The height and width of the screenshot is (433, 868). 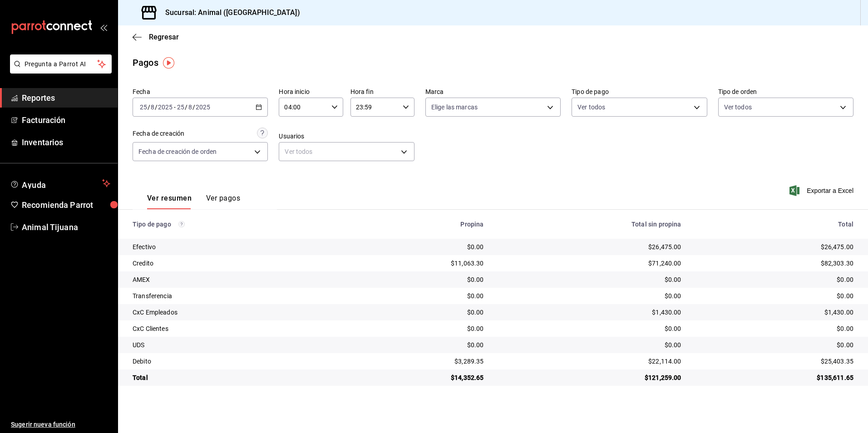 What do you see at coordinates (822, 191) in the screenshot?
I see `span: Exportar a Excel` at bounding box center [822, 191].